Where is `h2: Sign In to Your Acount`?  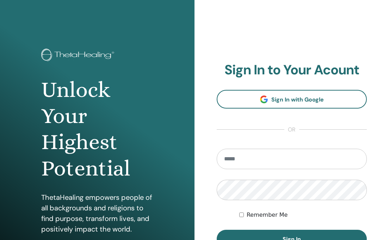
h2: Sign In to Your Acount is located at coordinates (292, 70).